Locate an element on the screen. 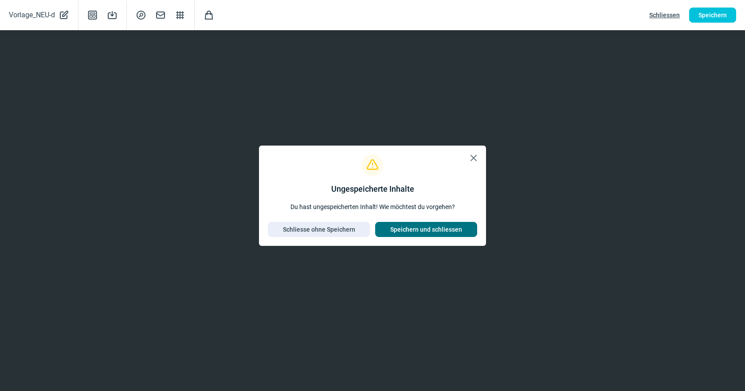  span: Speichern und schliessen is located at coordinates (426, 229).